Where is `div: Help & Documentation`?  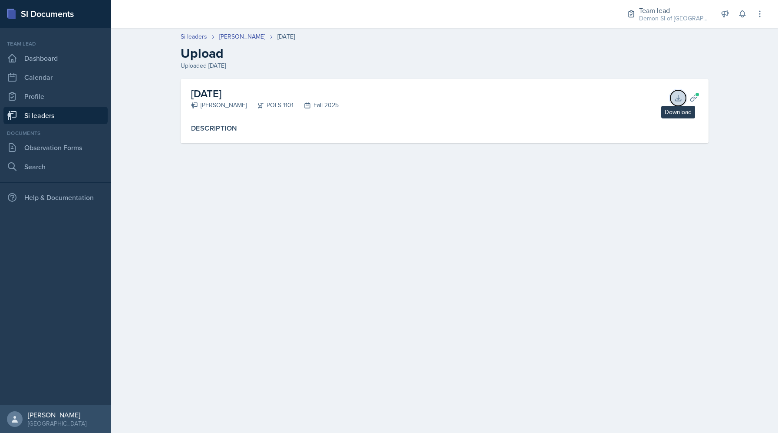 div: Help & Documentation is located at coordinates (56, 198).